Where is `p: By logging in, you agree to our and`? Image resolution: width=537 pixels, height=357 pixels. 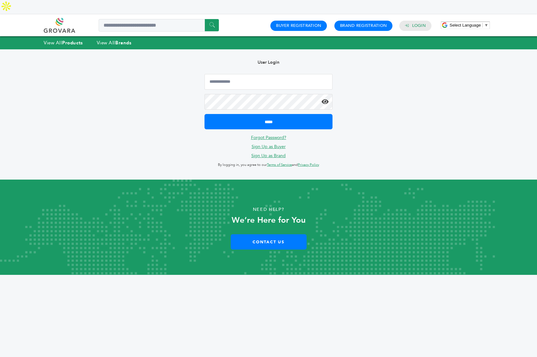 p: By logging in, you agree to our and is located at coordinates (269, 165).